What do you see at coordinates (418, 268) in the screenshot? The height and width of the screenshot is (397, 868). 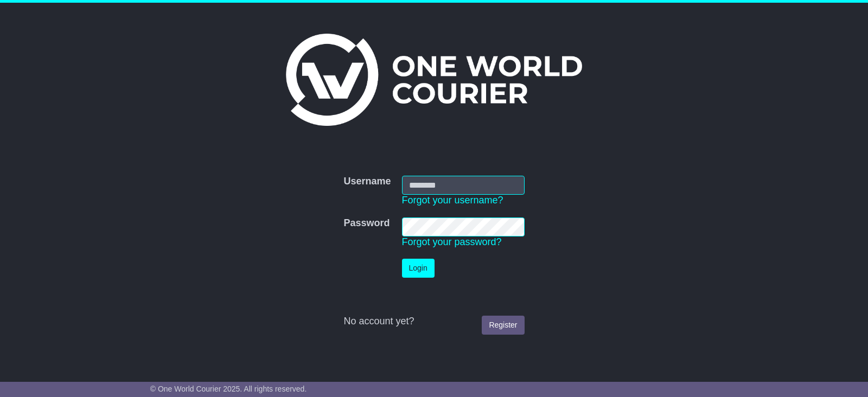 I see `button: Login` at bounding box center [418, 268].